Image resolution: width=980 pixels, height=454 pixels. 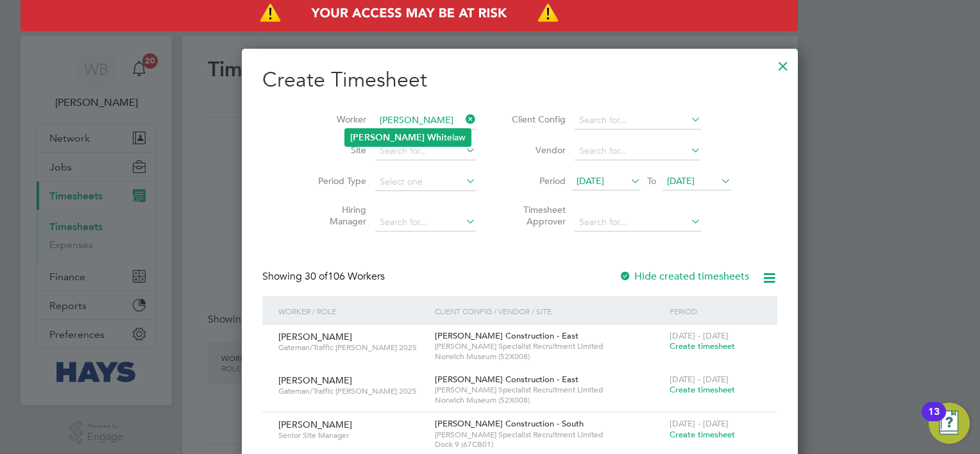 I want to click on div: Client Config / Vendor / Site, so click(x=549, y=311).